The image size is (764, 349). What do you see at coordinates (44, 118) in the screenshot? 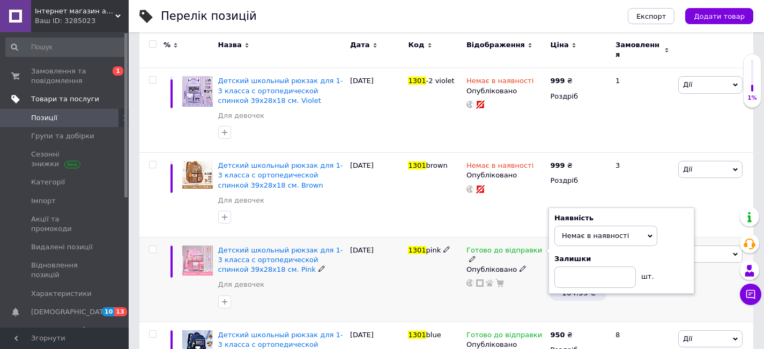
I see `span: Позиції` at bounding box center [44, 118].